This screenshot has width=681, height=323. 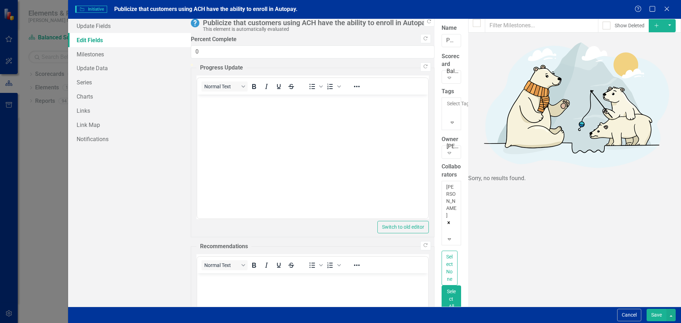 I want to click on button: Switch to old editor, so click(x=403, y=227).